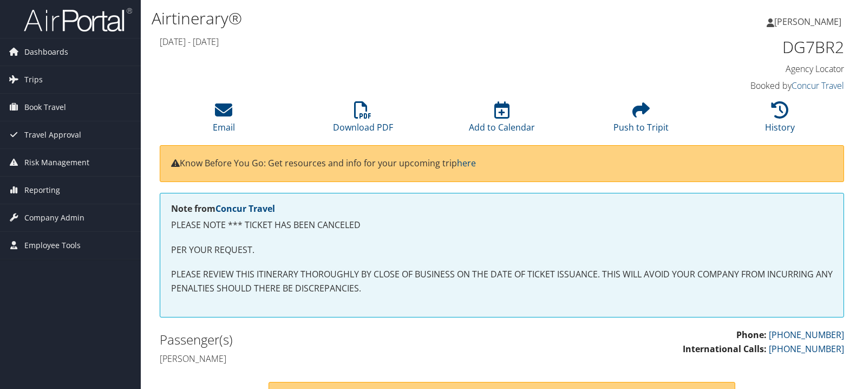  I want to click on h1: Airtinerary®, so click(385, 18).